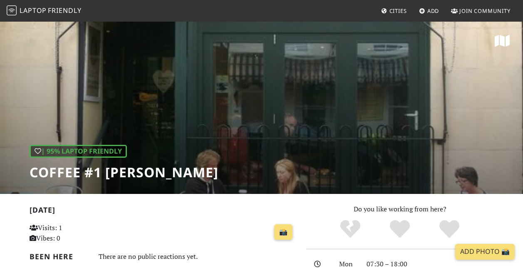 This screenshot has height=268, width=523. Describe the element at coordinates (429, 11) in the screenshot. I see `a: Add` at that location.